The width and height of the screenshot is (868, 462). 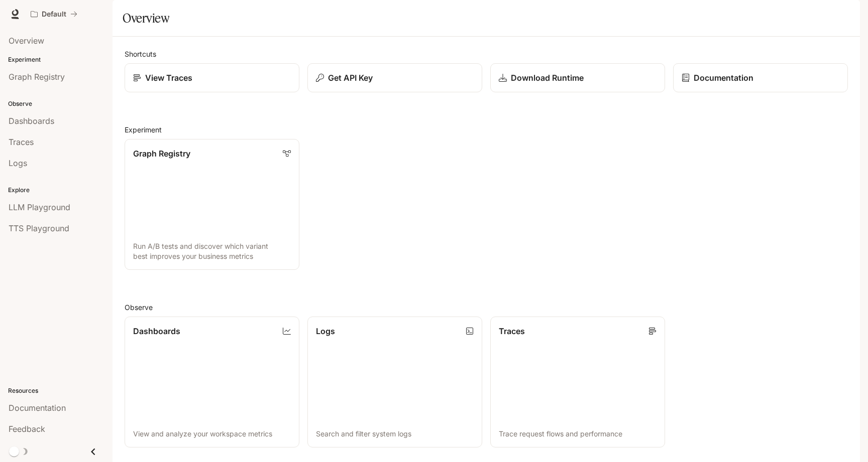 I want to click on p: Trace request flows and performance, so click(x=578, y=434).